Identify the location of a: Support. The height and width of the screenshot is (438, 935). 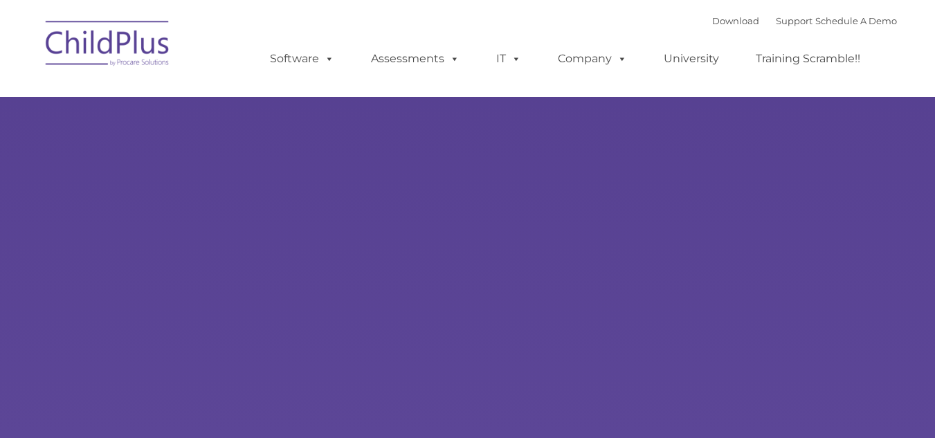
(793, 21).